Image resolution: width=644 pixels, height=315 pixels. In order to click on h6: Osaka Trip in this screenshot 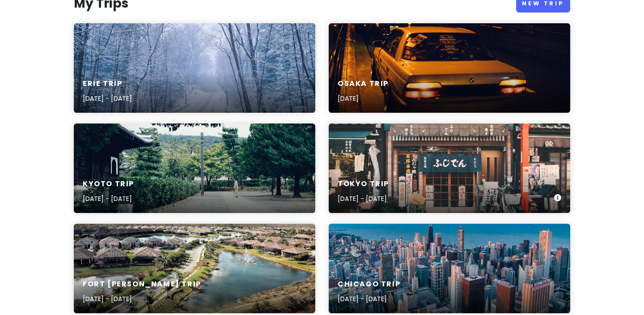, I will do `click(363, 83)`.